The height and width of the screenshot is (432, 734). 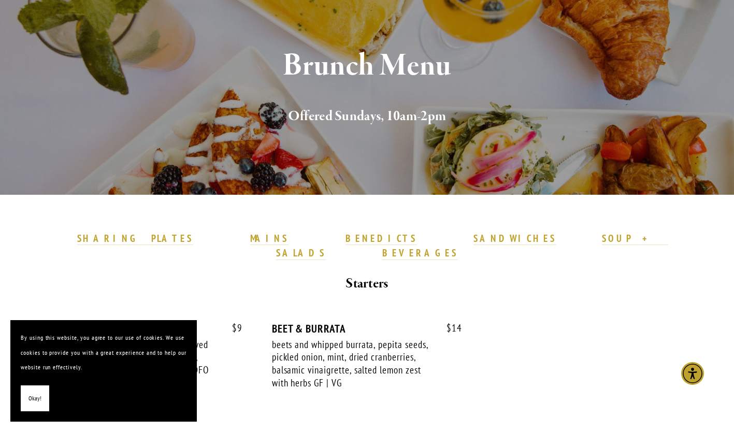 What do you see at coordinates (135, 239) in the screenshot?
I see `a: SHARING PLATES` at bounding box center [135, 239].